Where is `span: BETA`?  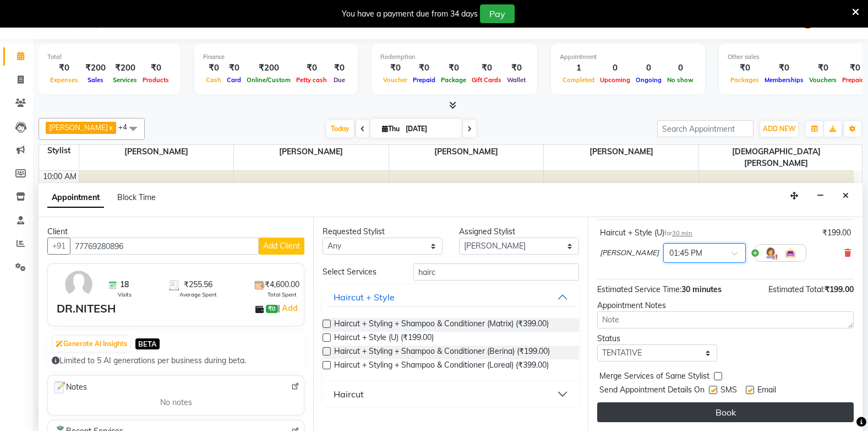 span: BETA is located at coordinates (148, 343).